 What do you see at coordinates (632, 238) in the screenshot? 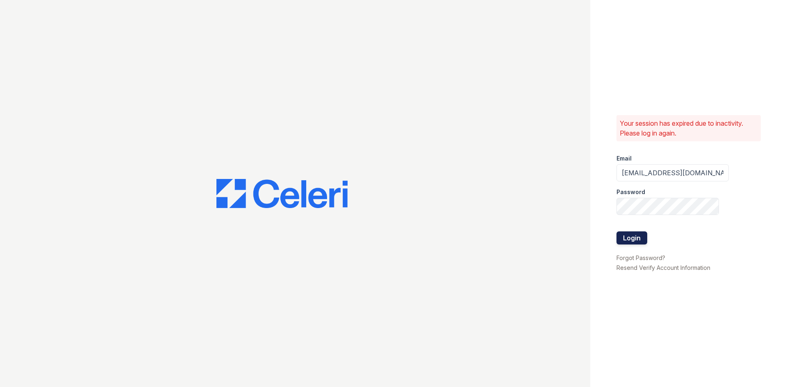
I see `button: Login` at bounding box center [632, 238].